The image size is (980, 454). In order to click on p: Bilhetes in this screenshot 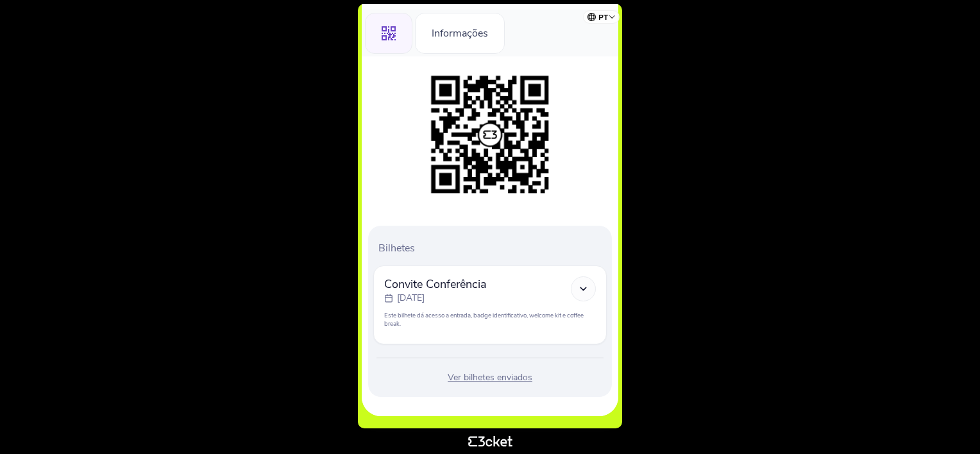, I will do `click(492, 248)`.